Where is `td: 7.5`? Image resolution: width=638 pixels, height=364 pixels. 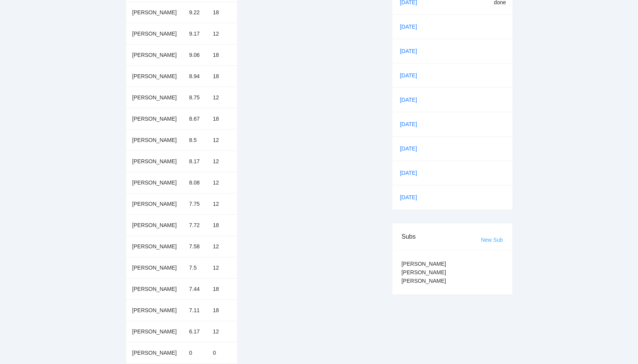 td: 7.5 is located at coordinates (195, 268).